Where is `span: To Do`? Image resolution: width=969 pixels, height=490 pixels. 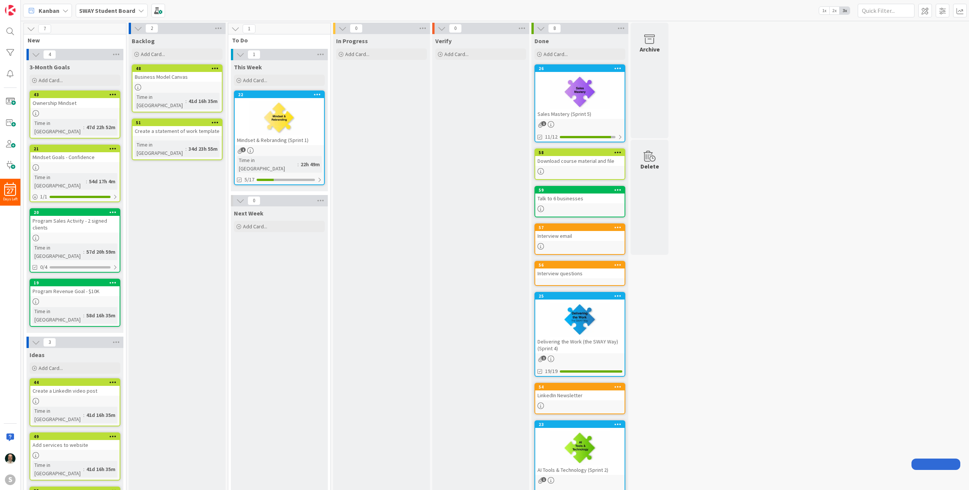
span: To Do is located at coordinates (276, 40).